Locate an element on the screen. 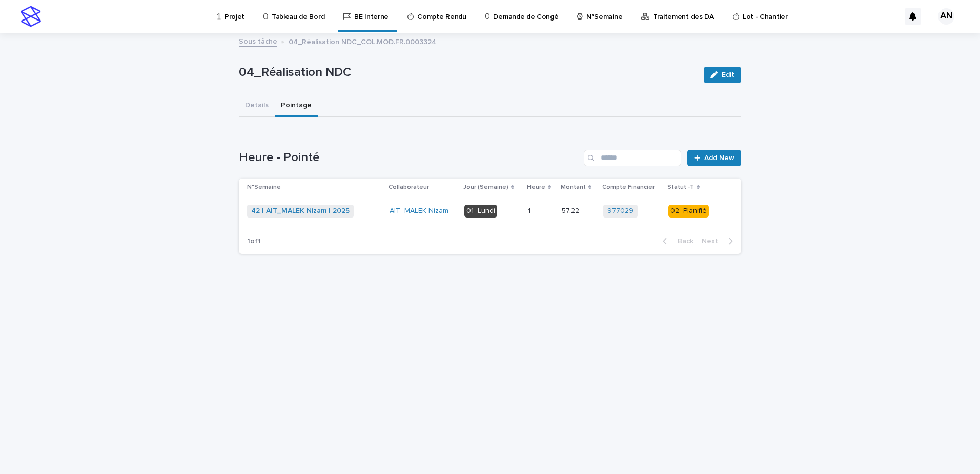 The width and height of the screenshot is (980, 474). img: stacker-logo-s-only.png is located at coordinates (31, 17).